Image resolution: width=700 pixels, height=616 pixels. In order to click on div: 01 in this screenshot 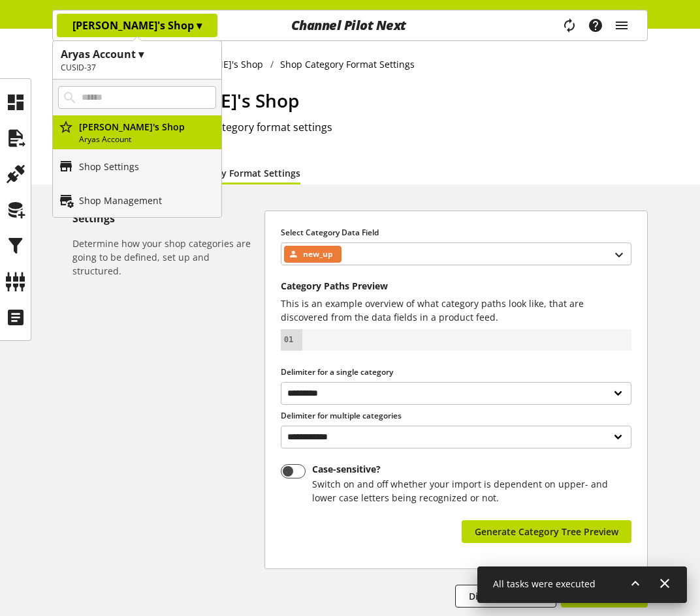, I will do `click(288, 340)`.